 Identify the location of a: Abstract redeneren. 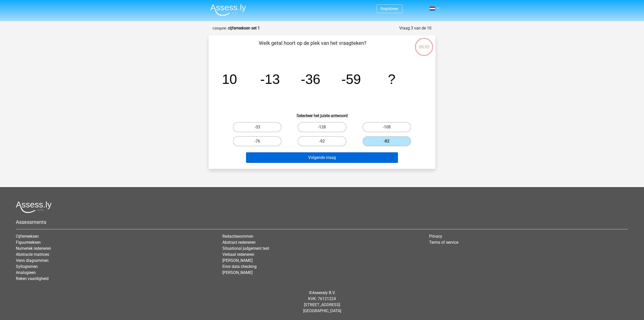
(239, 242).